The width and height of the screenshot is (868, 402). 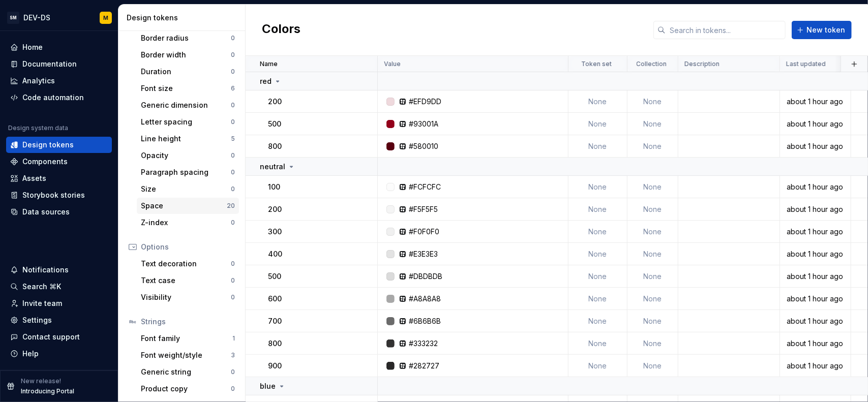 I want to click on div: Storybook stories, so click(x=53, y=195).